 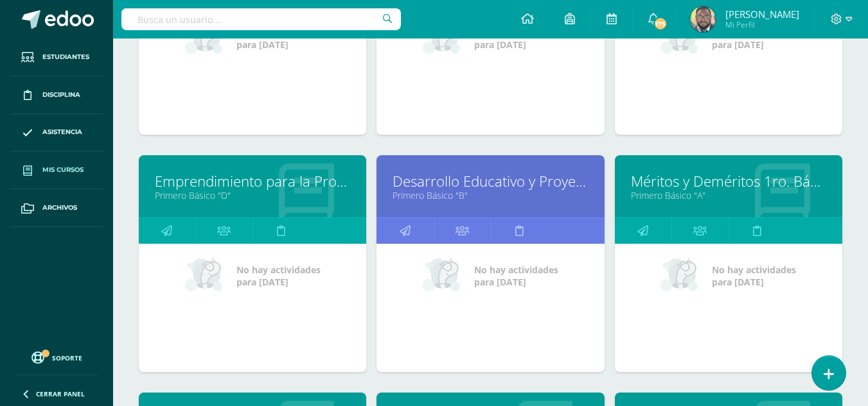 What do you see at coordinates (660, 24) in the screenshot?
I see `span: 175` at bounding box center [660, 24].